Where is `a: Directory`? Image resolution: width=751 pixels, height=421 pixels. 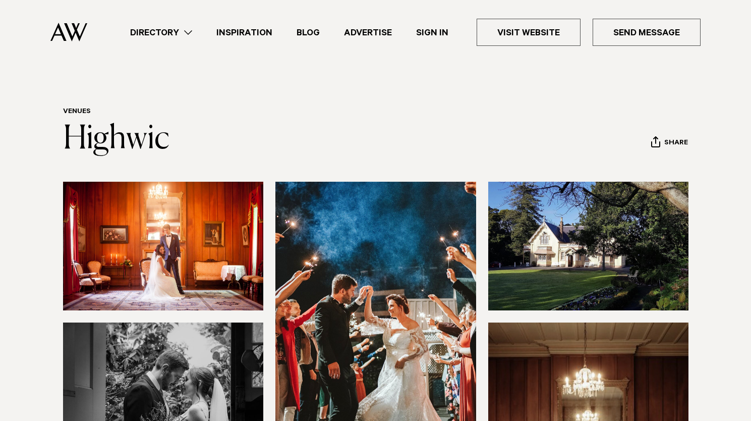
a: Directory is located at coordinates (161, 32).